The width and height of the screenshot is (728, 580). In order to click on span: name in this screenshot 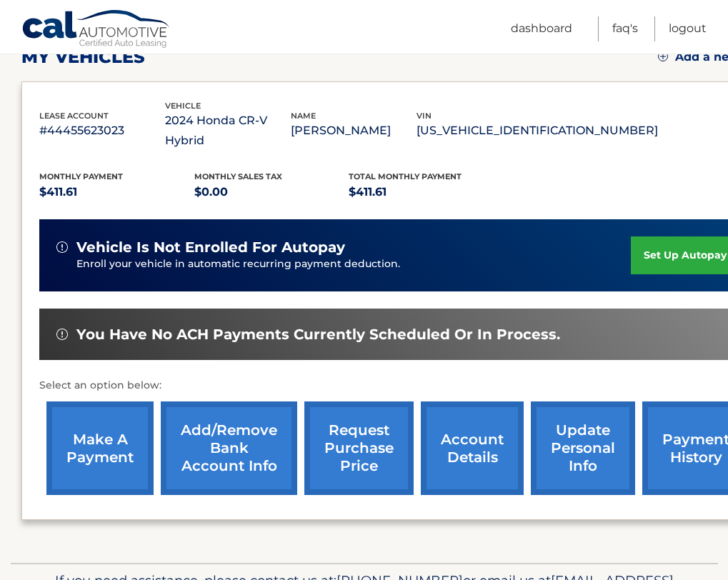, I will do `click(303, 116)`.